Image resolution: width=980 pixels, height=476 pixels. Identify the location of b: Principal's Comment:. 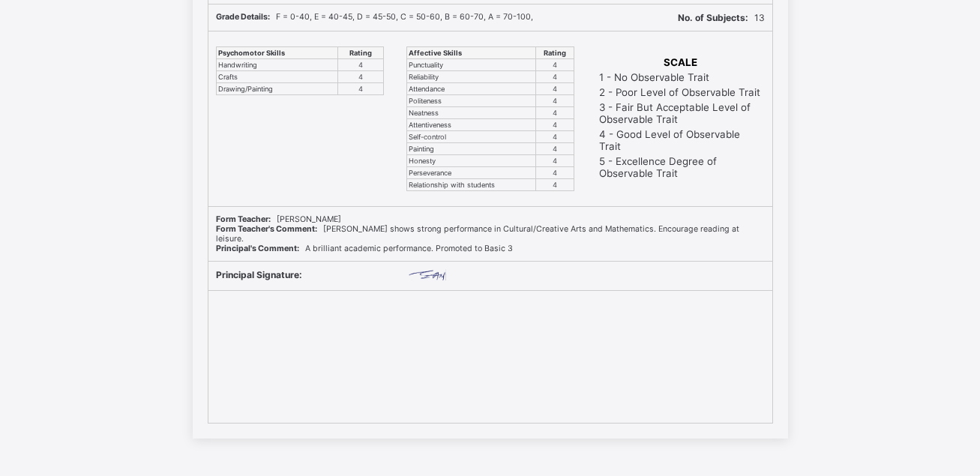
(258, 248).